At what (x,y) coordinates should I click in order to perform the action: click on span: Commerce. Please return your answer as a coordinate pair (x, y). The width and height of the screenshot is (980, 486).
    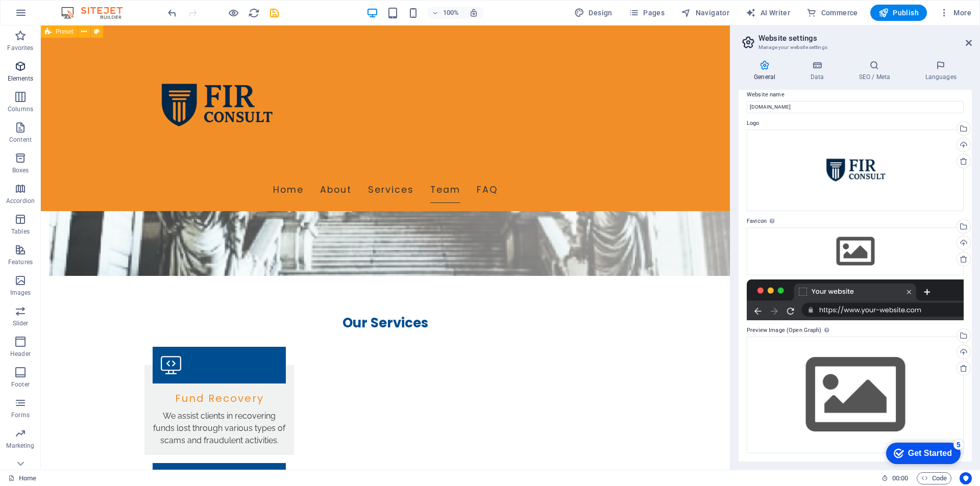
    Looking at the image, I should click on (832, 13).